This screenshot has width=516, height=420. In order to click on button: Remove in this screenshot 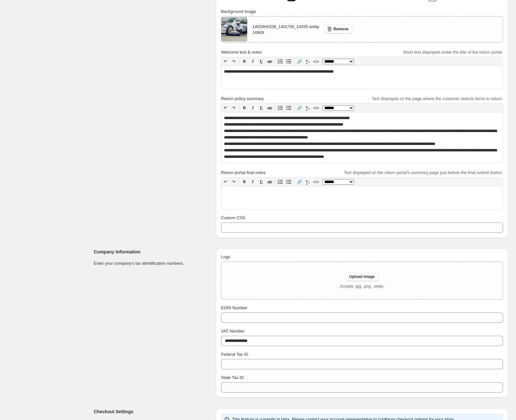, I will do `click(338, 29)`.